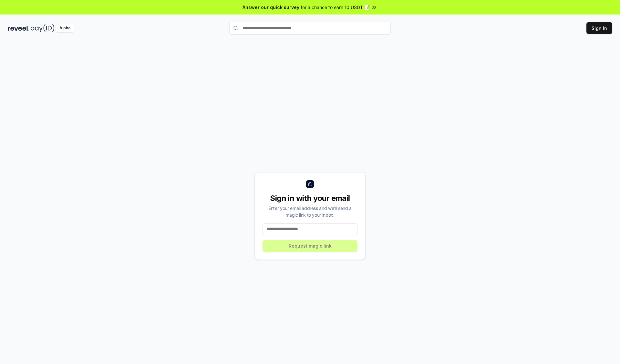 This screenshot has width=620, height=364. I want to click on div: Enter your email address and we’ll send a magic link to your inbox., so click(310, 212).